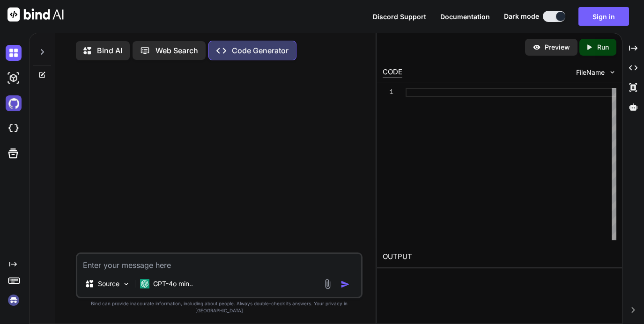 The height and width of the screenshot is (324, 644). Describe the element at coordinates (612, 72) in the screenshot. I see `img: chevron down` at that location.